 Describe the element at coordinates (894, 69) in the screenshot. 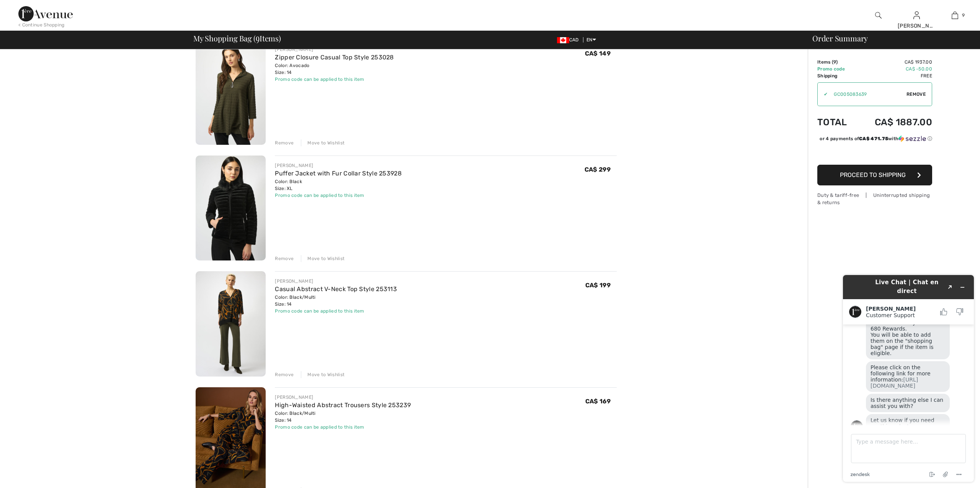

I see `td: CA$ -50.00` at that location.